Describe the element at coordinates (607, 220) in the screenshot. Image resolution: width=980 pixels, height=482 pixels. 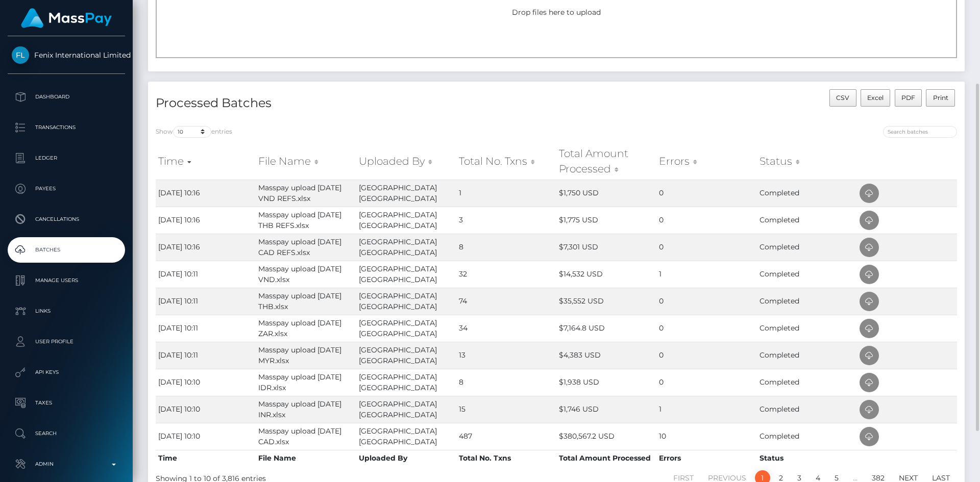
I see `td: $1,775 USD` at that location.